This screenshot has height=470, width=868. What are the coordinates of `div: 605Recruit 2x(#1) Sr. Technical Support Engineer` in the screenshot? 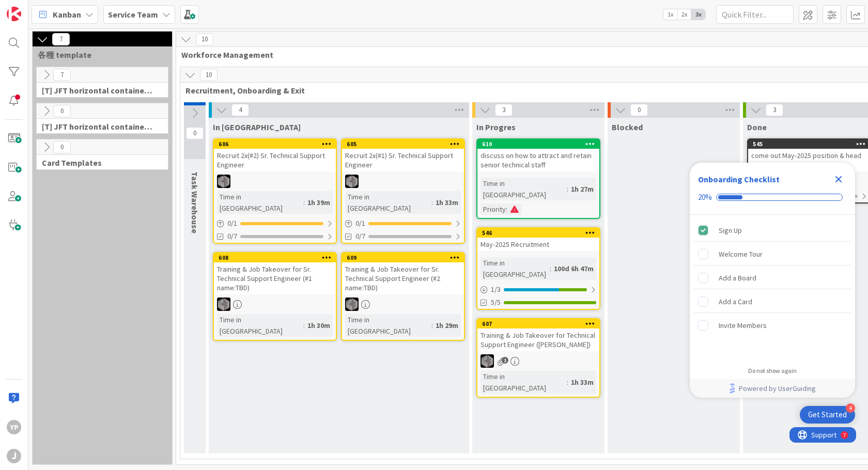 It's located at (403, 156).